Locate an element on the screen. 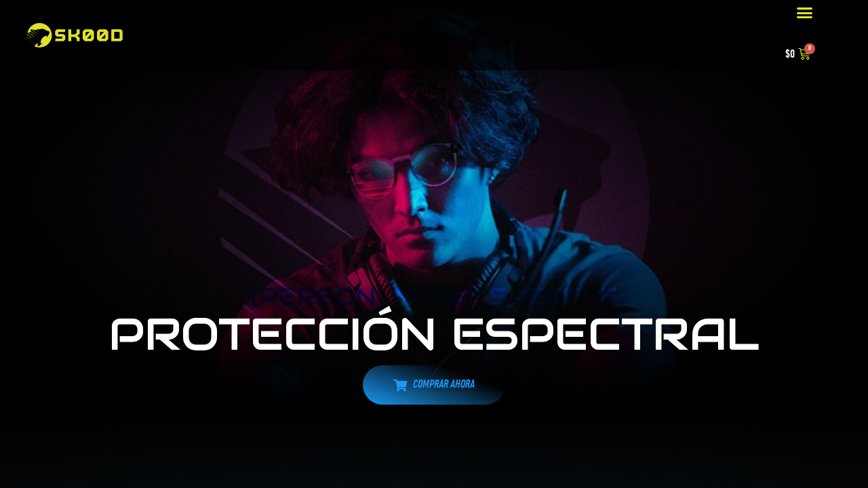 The height and width of the screenshot is (488, 868). span: COMPRAR AHORA is located at coordinates (443, 386).